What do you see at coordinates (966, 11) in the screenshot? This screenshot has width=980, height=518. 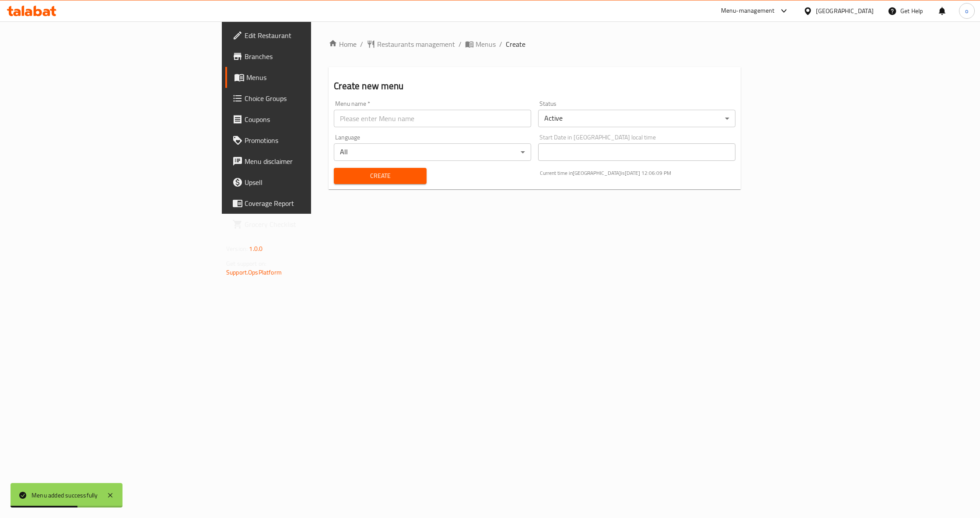 I see `span: o` at bounding box center [966, 11].